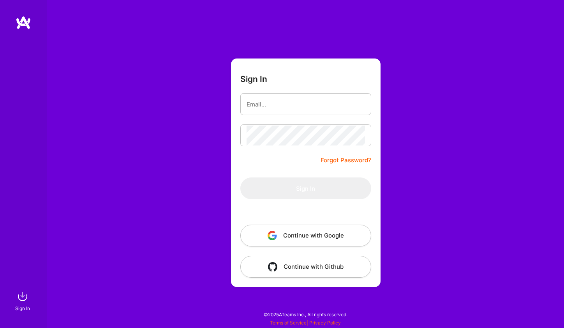 The width and height of the screenshot is (564, 328). Describe the element at coordinates (23, 23) in the screenshot. I see `img: logo` at that location.